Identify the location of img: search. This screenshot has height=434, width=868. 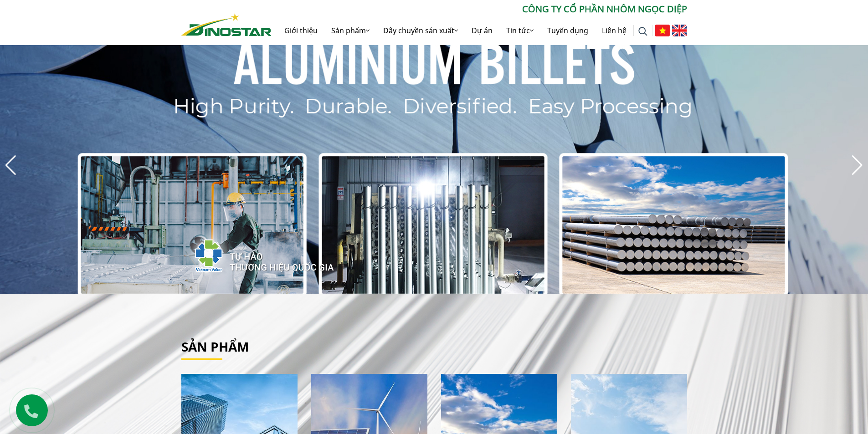
(643, 31).